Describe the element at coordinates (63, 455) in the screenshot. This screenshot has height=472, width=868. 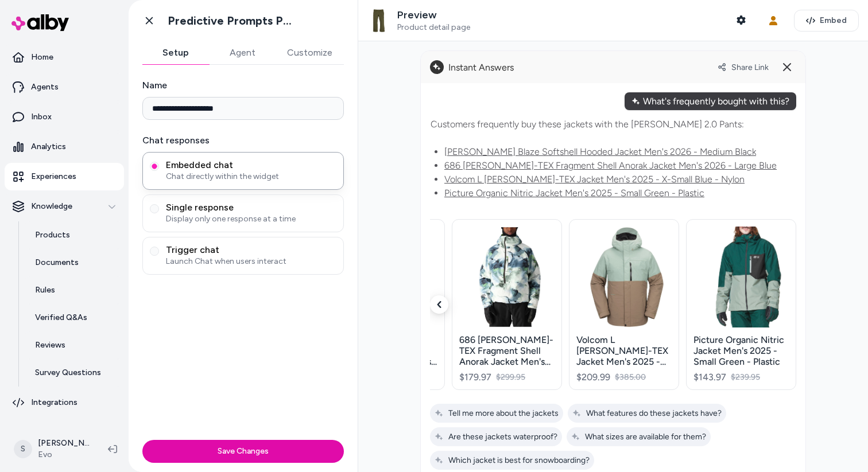
I see `span: Evo` at that location.